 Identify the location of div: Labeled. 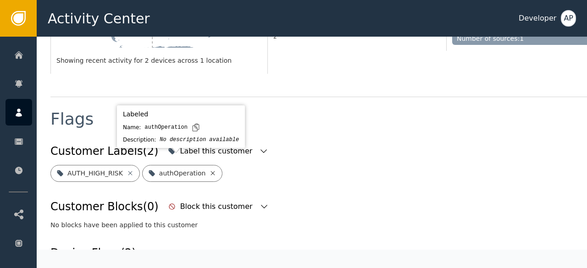
(181, 114).